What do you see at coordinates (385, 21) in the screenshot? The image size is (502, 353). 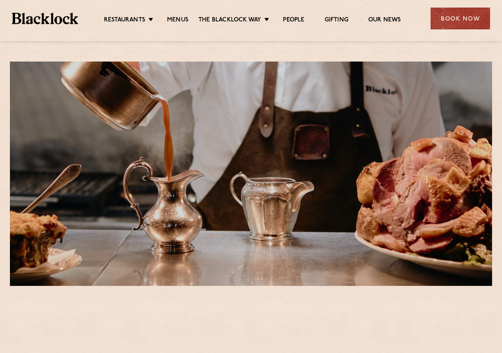 I see `a: Our News` at bounding box center [385, 21].